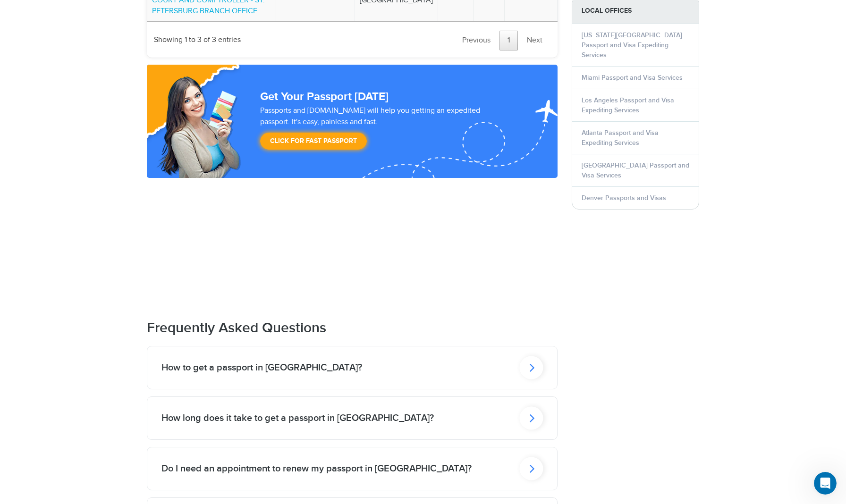  Describe the element at coordinates (632, 77) in the screenshot. I see `a: Miami Passport and Visa Services` at that location.